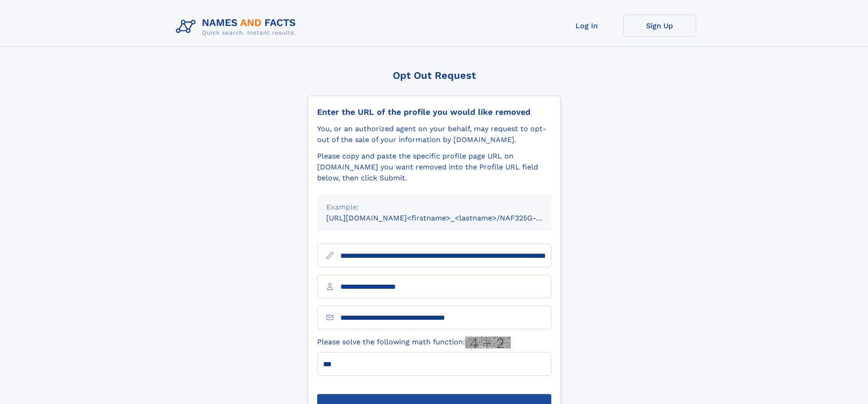 The height and width of the screenshot is (404, 868). What do you see at coordinates (414, 343) in the screenshot?
I see `label: Please solve the following math function:` at bounding box center [414, 343].